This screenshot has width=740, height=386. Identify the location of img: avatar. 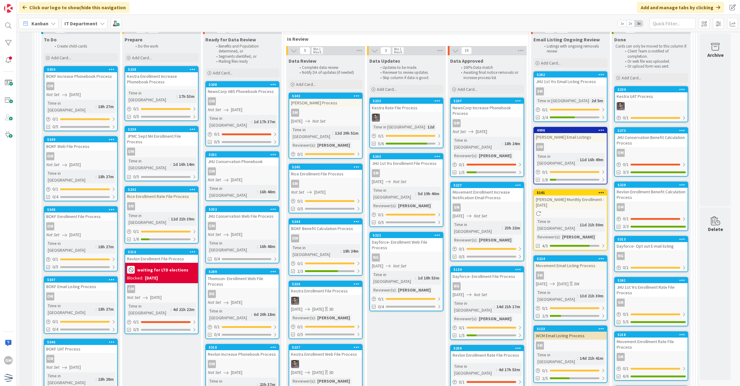
(8, 377).